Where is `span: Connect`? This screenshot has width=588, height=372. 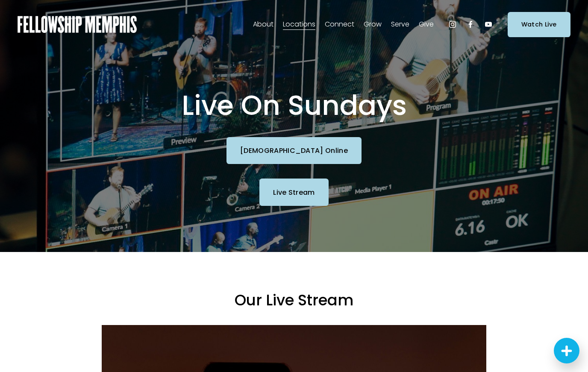 span: Connect is located at coordinates (339, 24).